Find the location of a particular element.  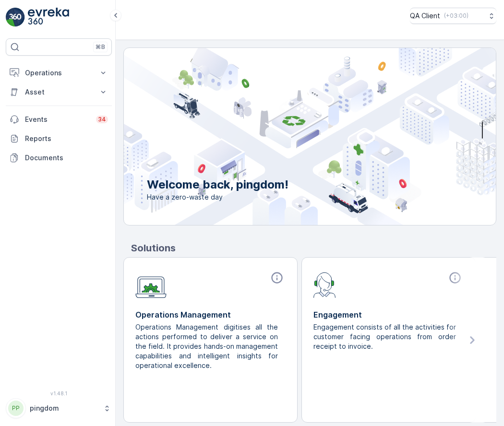

button: Operations is located at coordinates (58, 73).